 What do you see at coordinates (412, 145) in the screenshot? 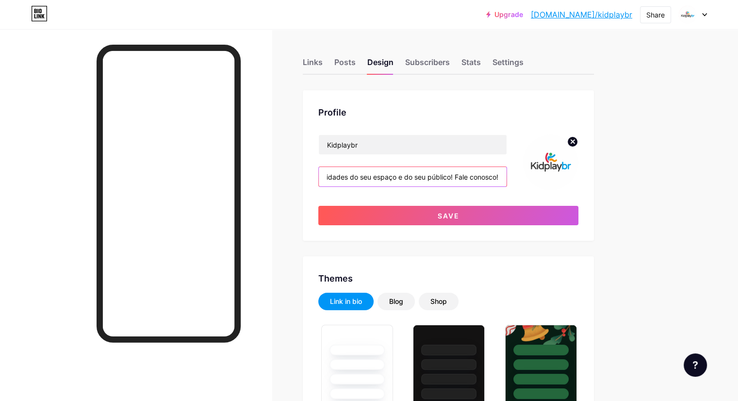
I see `input: Name` at bounding box center [412, 145].